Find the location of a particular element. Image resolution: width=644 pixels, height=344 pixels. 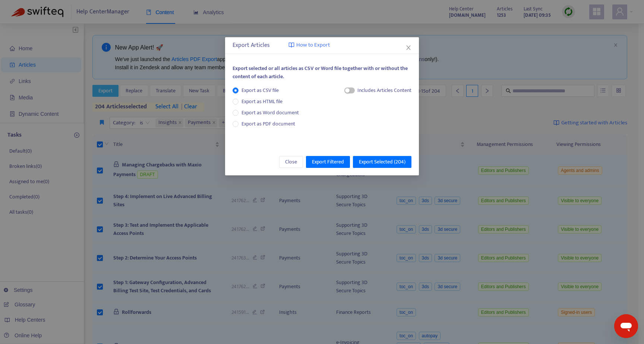

span: Export as Word document is located at coordinates (270, 113).